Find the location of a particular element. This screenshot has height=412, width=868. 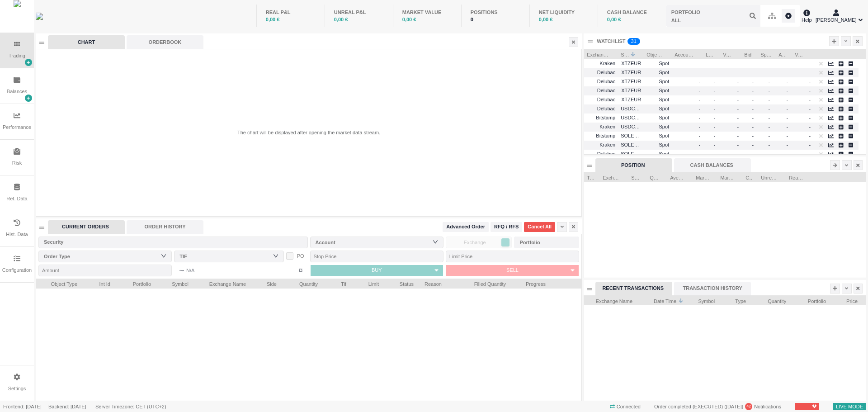

span: SOLEUR is located at coordinates (631, 136).